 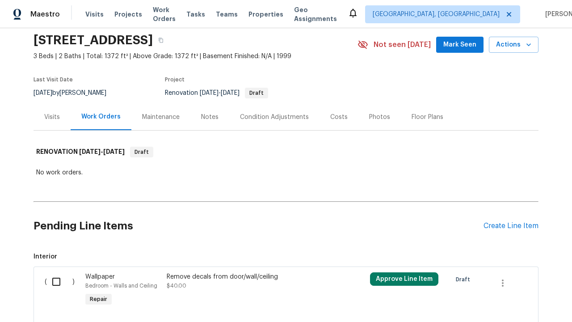 I want to click on span: 3 Beds | 2 Baths | Total: 1372 ft² | Above Grade: 1372 ft² | Basement Finished: N/A | 1999, so click(x=195, y=56).